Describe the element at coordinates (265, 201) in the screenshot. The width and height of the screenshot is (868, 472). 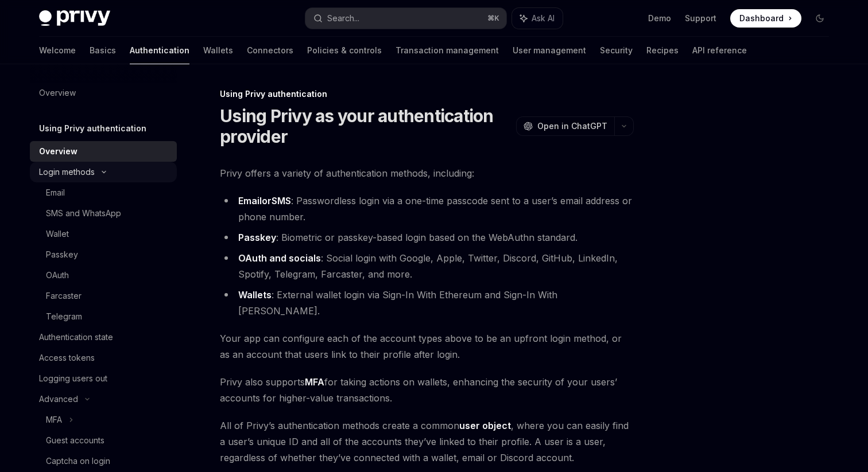
I see `strong: or` at that location.